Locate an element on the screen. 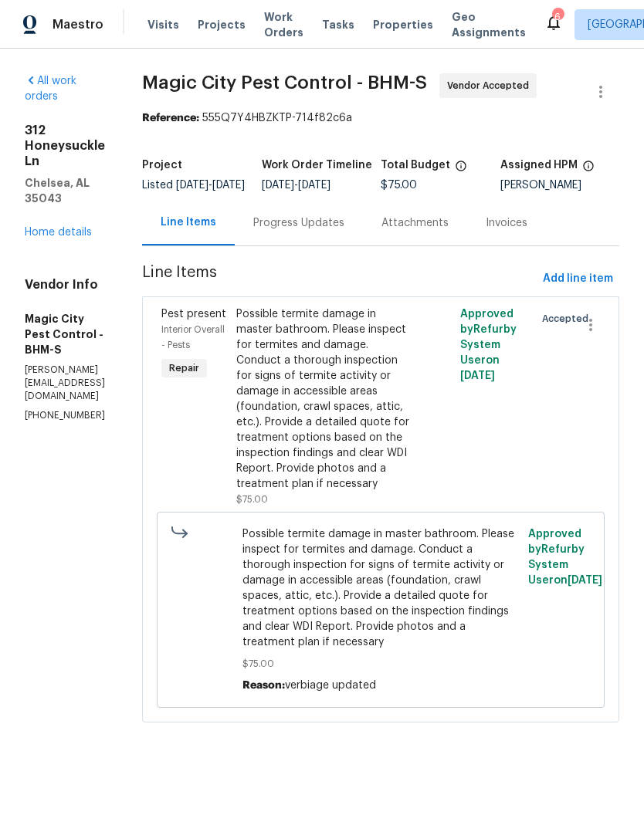 This screenshot has width=644, height=839. h5: Project is located at coordinates (162, 165).